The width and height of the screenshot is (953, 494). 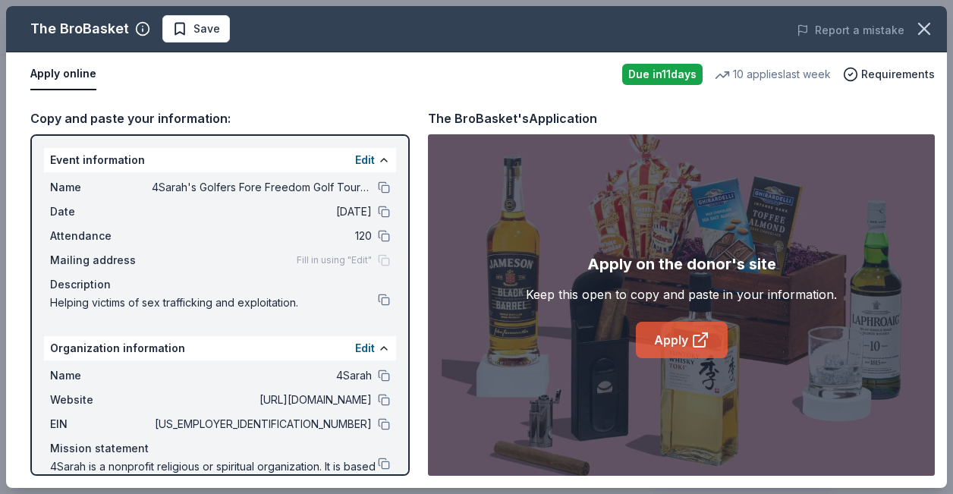 What do you see at coordinates (681, 264) in the screenshot?
I see `div: Apply on the donor's site` at bounding box center [681, 264].